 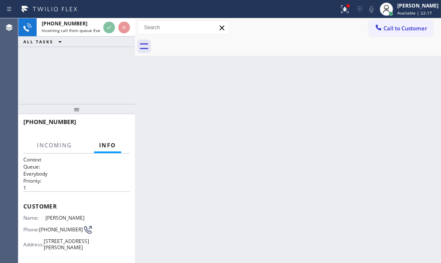 I want to click on button: Mute, so click(x=372, y=9).